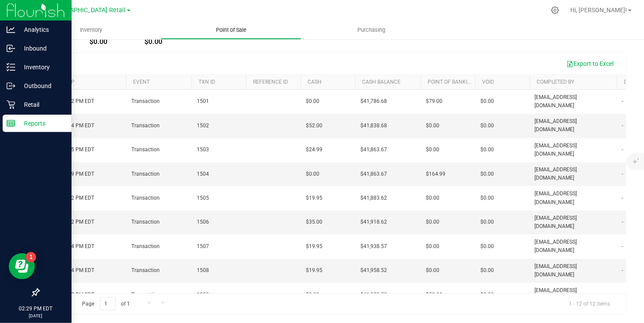 The width and height of the screenshot is (644, 323). Describe the element at coordinates (203, 270) in the screenshot. I see `span: 1508` at that location.